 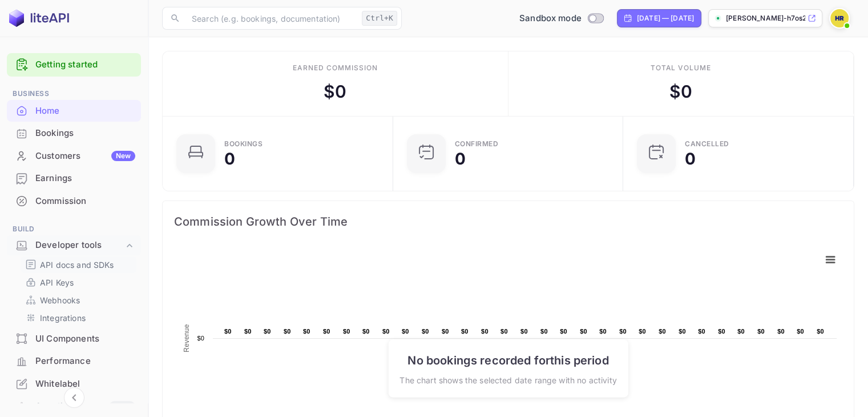 I want to click on div: API Keys, so click(x=78, y=282).